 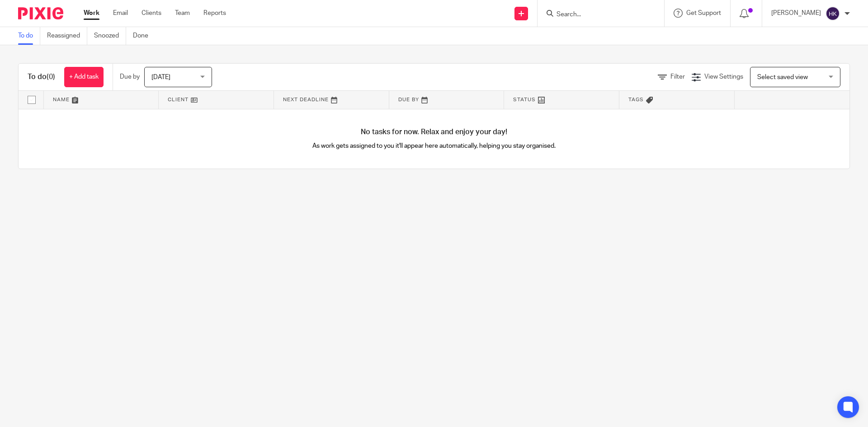 I want to click on span: View Settings, so click(x=724, y=77).